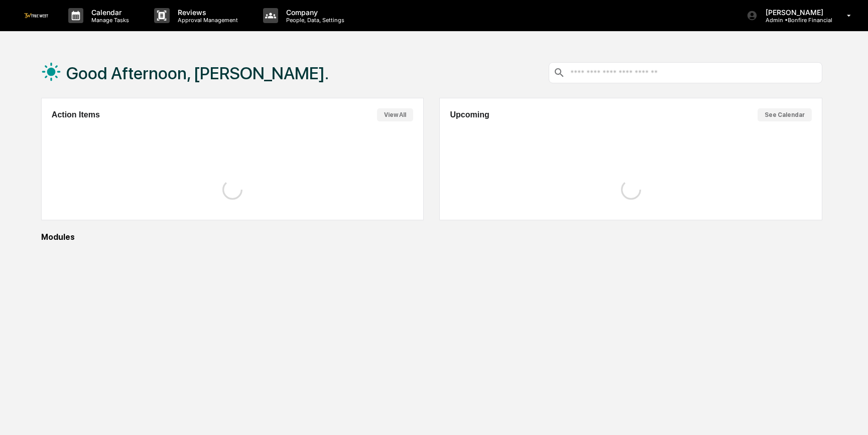  Describe the element at coordinates (469, 115) in the screenshot. I see `h2: Upcoming` at that location.